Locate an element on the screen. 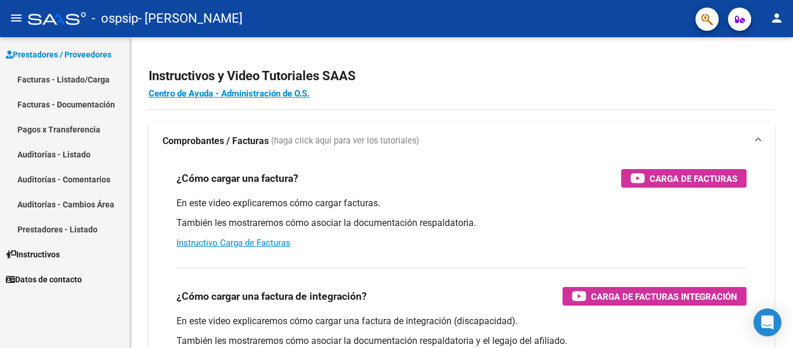 This screenshot has height=348, width=793. p: En este video explicaremos cómo cargar facturas. is located at coordinates (461, 203).